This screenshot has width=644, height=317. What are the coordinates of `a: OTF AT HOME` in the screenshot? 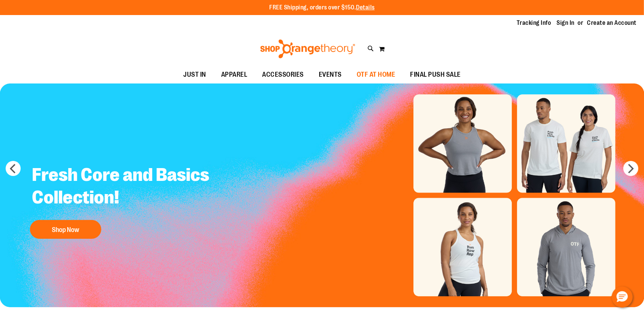 It's located at (376, 75).